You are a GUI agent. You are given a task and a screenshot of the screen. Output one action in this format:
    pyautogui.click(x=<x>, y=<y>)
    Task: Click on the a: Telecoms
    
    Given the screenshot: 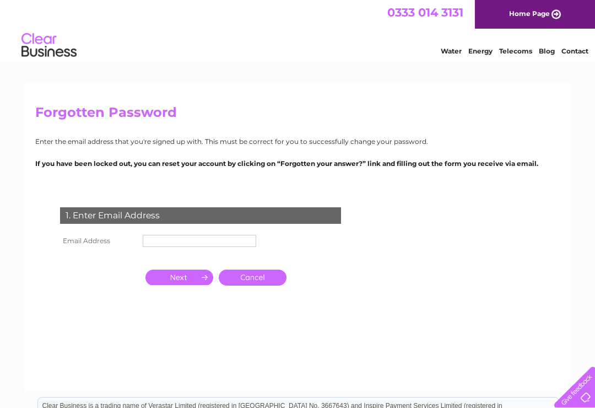 What is the action you would take?
    pyautogui.click(x=516, y=51)
    